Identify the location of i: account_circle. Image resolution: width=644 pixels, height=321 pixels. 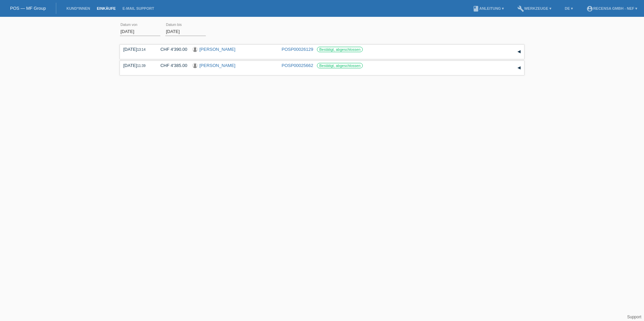
(590, 9).